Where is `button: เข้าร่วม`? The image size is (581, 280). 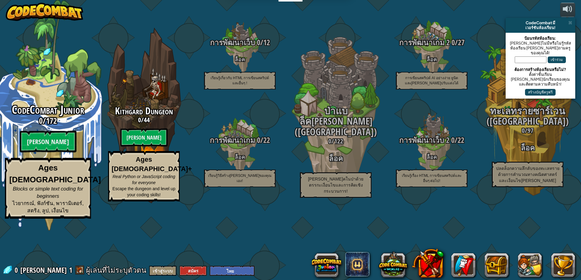 button: เข้าร่วม is located at coordinates (557, 60).